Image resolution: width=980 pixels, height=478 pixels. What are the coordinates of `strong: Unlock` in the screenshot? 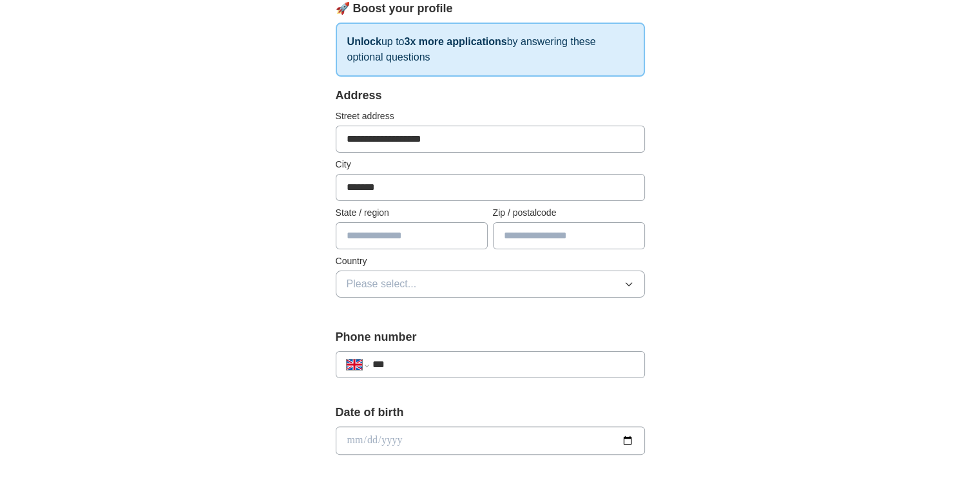 It's located at (364, 41).